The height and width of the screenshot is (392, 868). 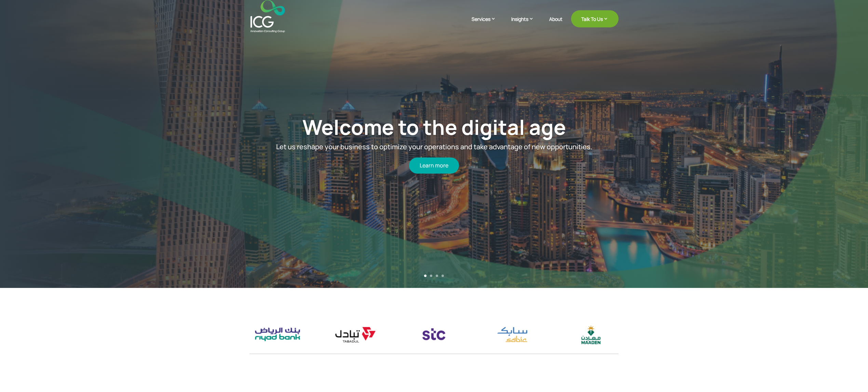 I want to click on img: maaden logo, so click(x=590, y=334).